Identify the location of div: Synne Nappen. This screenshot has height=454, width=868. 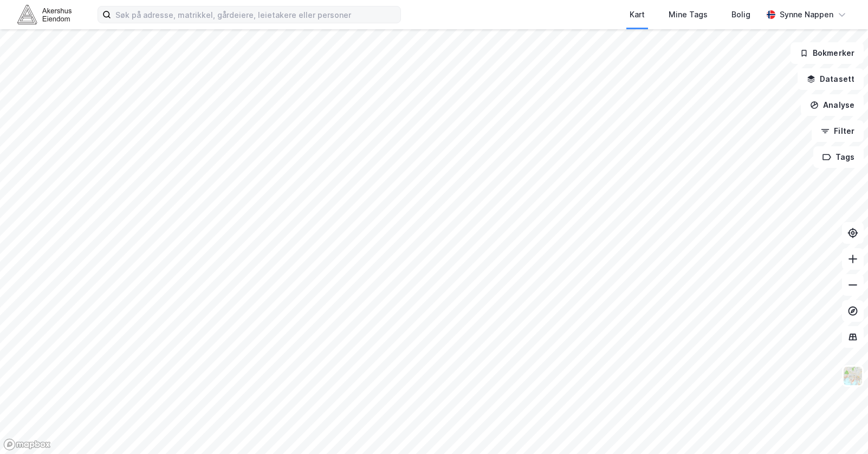
(806, 15).